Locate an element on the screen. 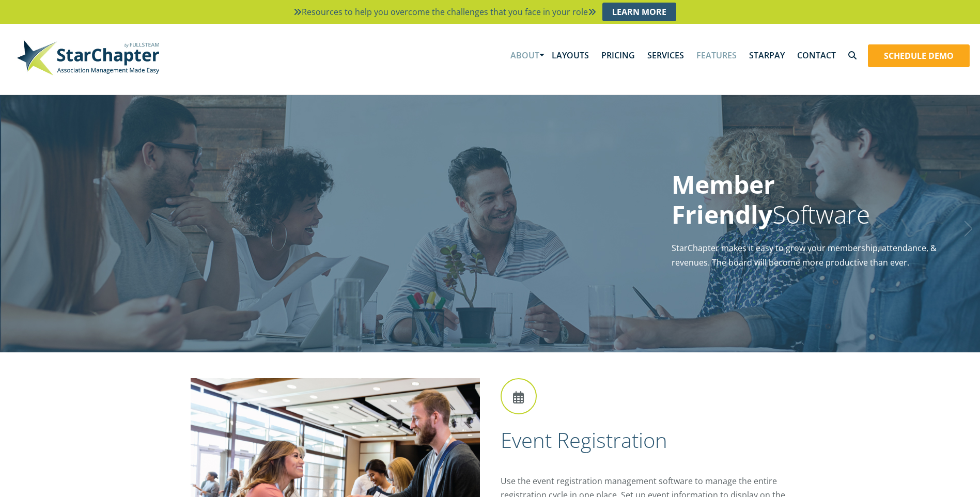 This screenshot has width=980, height=497. a: About is located at coordinates (525, 55).